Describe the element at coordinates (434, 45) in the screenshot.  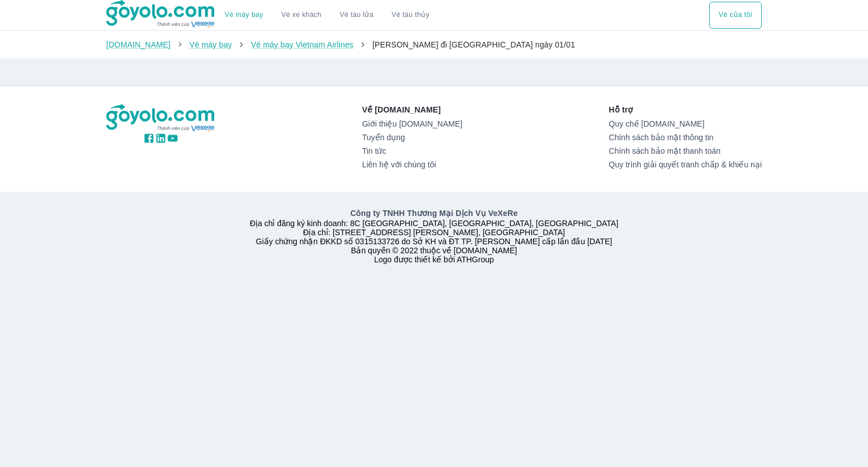
I see `nav: breadcrumb` at that location.